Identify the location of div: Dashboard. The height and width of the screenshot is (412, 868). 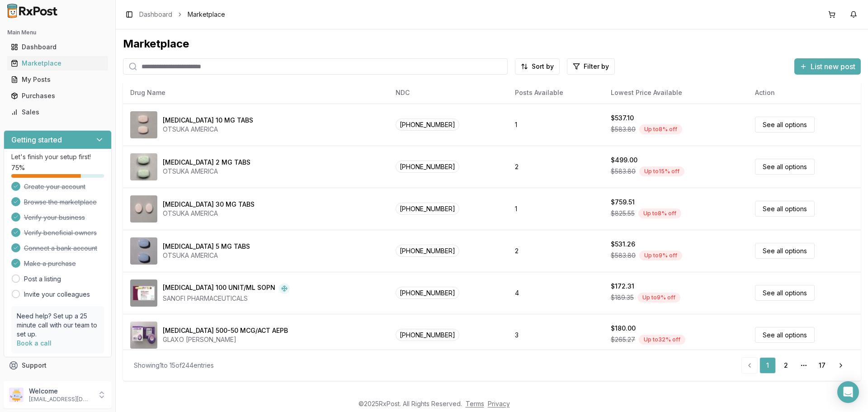
(57, 47).